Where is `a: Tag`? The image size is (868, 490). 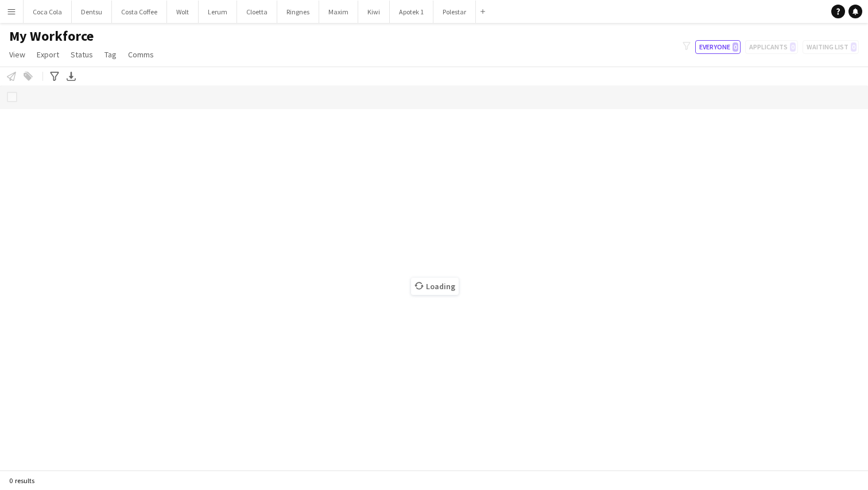 a: Tag is located at coordinates (110, 54).